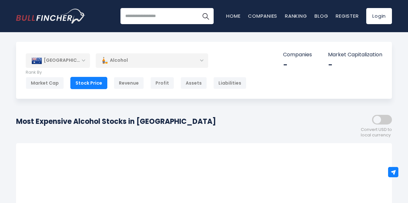 The image size is (408, 203). I want to click on p: Rank By, so click(136, 72).